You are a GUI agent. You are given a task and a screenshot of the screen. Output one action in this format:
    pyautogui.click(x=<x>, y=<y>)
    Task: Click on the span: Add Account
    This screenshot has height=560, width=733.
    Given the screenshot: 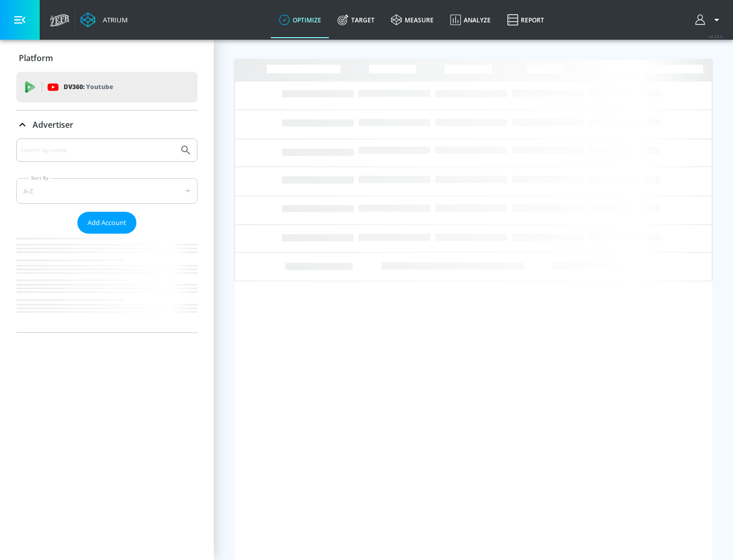 What is the action you would take?
    pyautogui.click(x=107, y=222)
    